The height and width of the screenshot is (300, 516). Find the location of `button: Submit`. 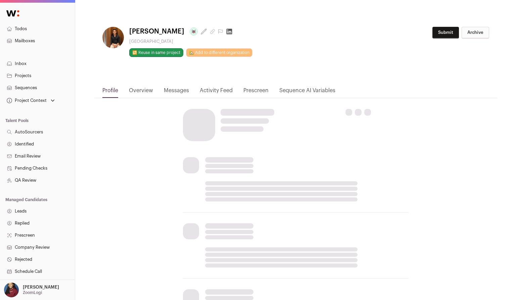

button: Submit is located at coordinates (445, 33).